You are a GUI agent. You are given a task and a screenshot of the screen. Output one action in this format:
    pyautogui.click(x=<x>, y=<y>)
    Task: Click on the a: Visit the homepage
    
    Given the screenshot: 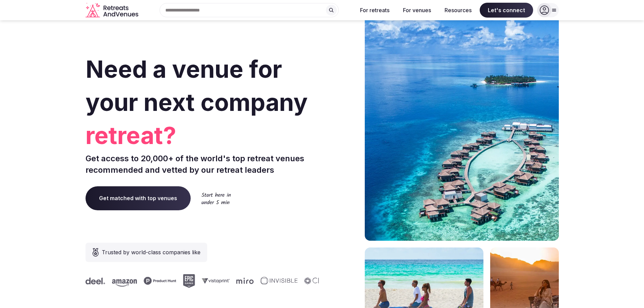 What is the action you would take?
    pyautogui.click(x=113, y=10)
    